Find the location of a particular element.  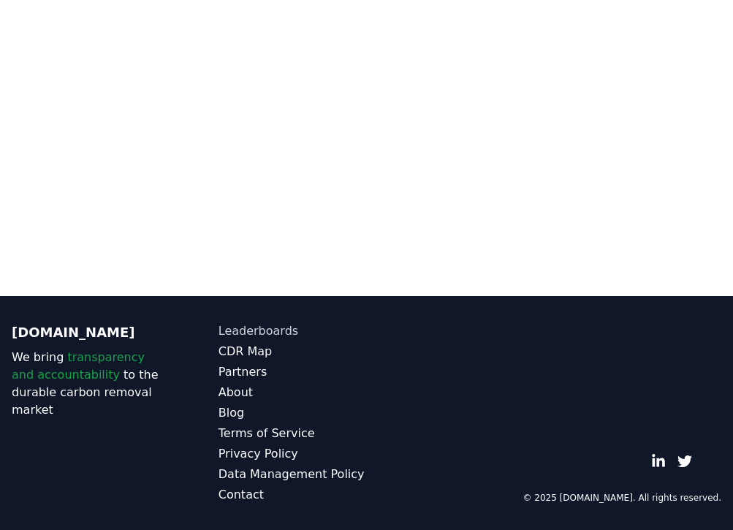

a: Leaderboards is located at coordinates (292, 331).